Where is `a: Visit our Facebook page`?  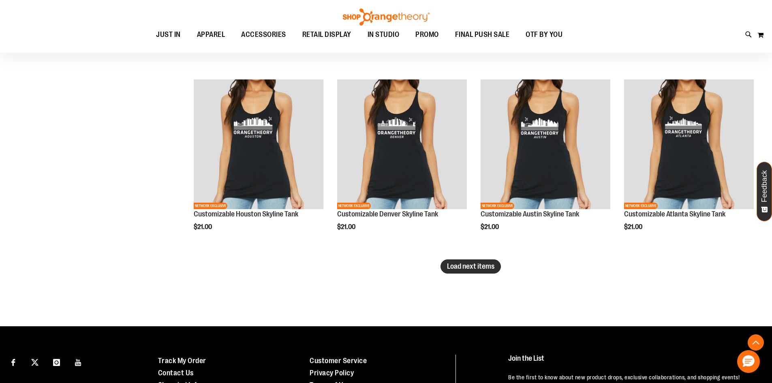
a: Visit our Facebook page is located at coordinates (13, 361).